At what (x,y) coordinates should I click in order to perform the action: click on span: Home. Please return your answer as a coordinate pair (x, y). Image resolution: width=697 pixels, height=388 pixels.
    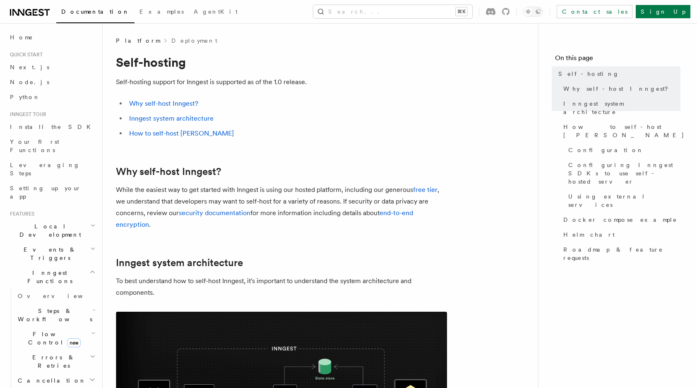
    Looking at the image, I should click on (22, 37).